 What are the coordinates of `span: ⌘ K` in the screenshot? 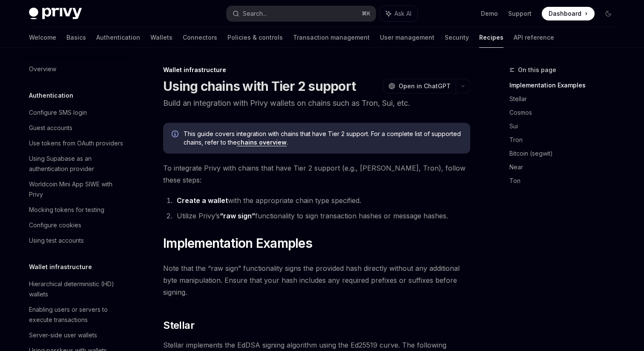 It's located at (366, 14).